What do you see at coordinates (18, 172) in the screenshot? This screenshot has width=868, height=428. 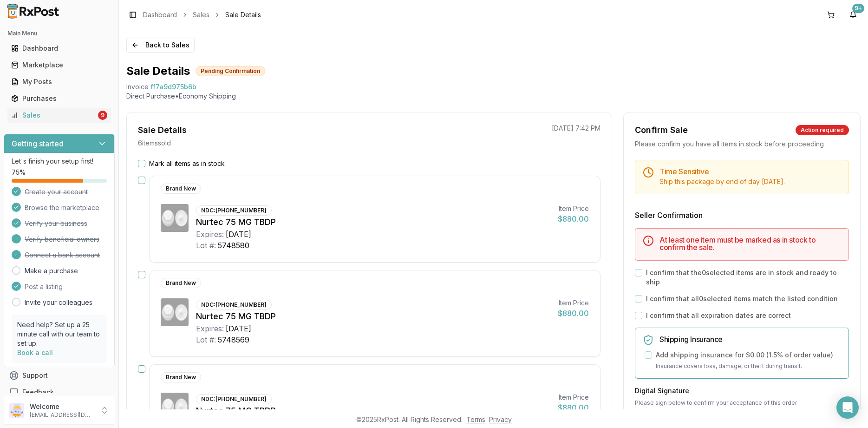 I see `span: 75 %` at bounding box center [18, 172].